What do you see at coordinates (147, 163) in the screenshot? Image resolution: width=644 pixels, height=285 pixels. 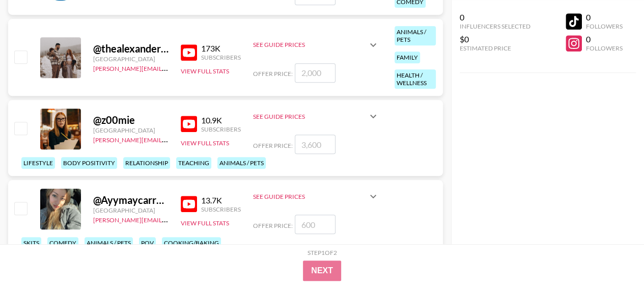 I see `div: relationship` at bounding box center [147, 163].